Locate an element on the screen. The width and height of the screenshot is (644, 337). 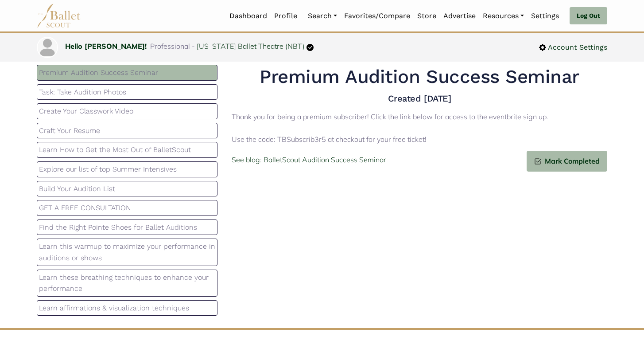
p: See blog: BalletScout Audition Success Seminar is located at coordinates (309, 160).